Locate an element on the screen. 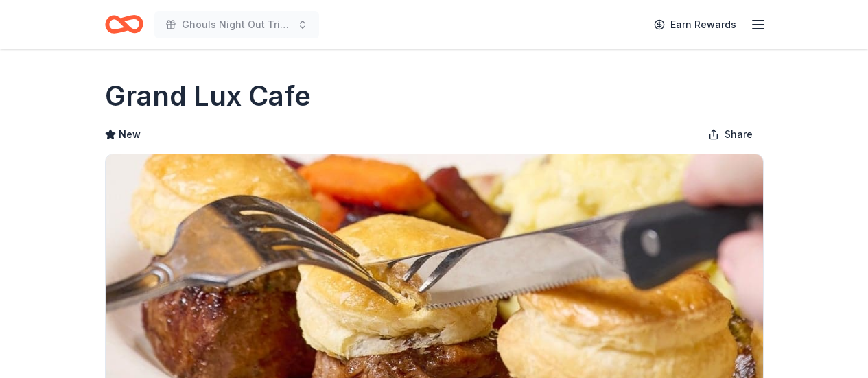  button: Share is located at coordinates (730, 135).